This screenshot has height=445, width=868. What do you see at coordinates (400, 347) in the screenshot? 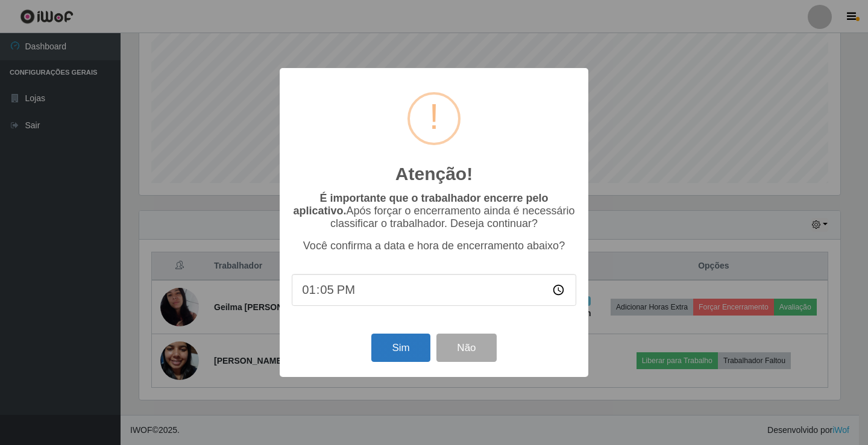
I see `button: Sim` at bounding box center [400, 347].